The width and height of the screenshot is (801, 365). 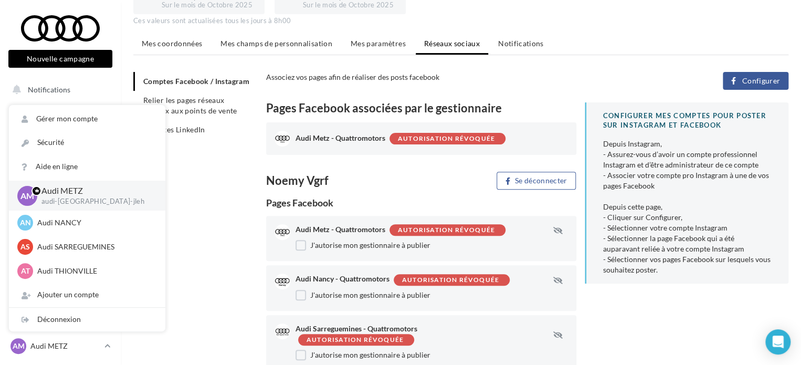 I want to click on button: Notifications, so click(x=58, y=90).